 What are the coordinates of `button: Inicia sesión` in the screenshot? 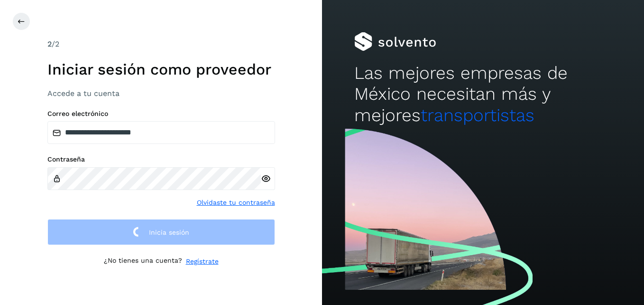 It's located at (161, 231).